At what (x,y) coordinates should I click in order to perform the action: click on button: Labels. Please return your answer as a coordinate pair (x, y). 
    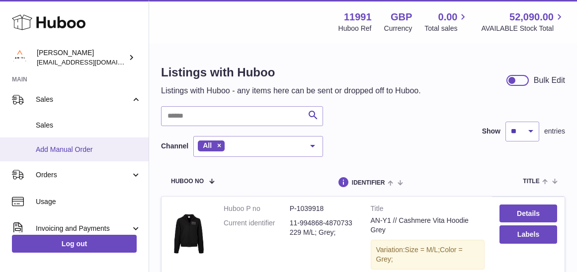
    Looking at the image, I should click on (528, 235).